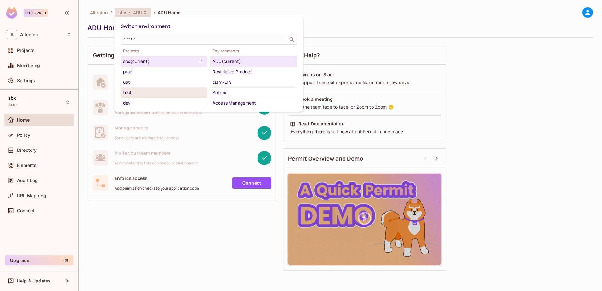 The image size is (602, 291). What do you see at coordinates (164, 93) in the screenshot?
I see `div: test` at bounding box center [164, 93].